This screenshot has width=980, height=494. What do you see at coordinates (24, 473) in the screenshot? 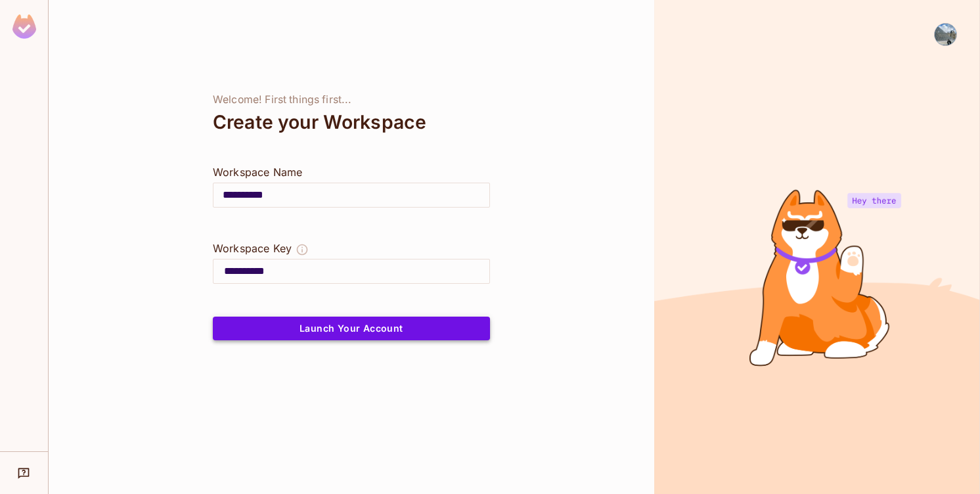
I see `div: Help & Updates` at bounding box center [24, 473].